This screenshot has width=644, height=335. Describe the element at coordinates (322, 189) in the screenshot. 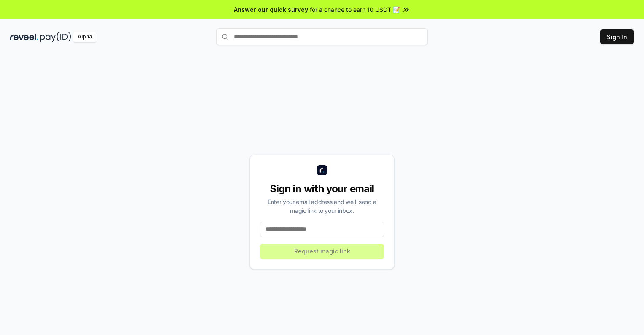

I see `div: Sign in with your email` at that location.